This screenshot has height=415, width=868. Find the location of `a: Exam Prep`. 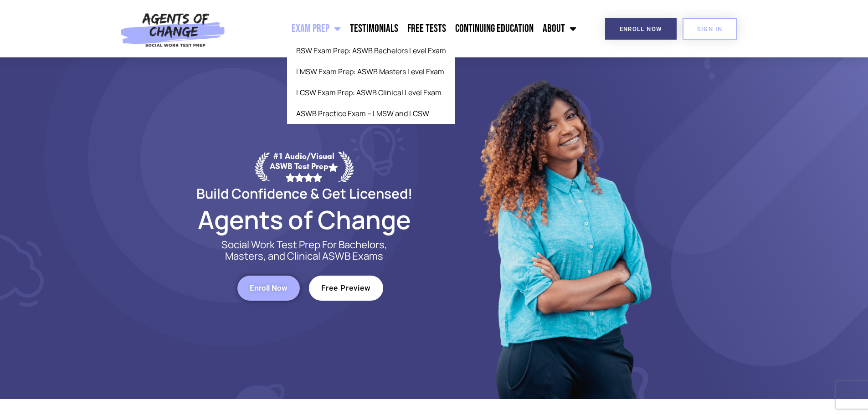

a: Exam Prep is located at coordinates (317, 29).